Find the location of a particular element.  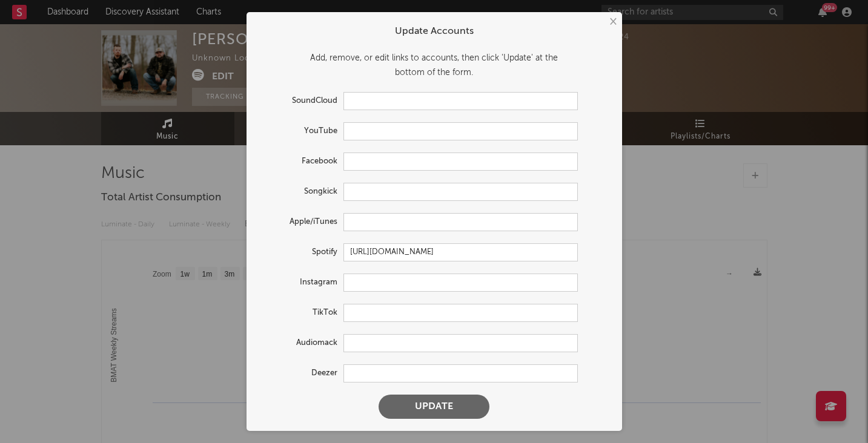

label: YouTube is located at coordinates (301, 131).